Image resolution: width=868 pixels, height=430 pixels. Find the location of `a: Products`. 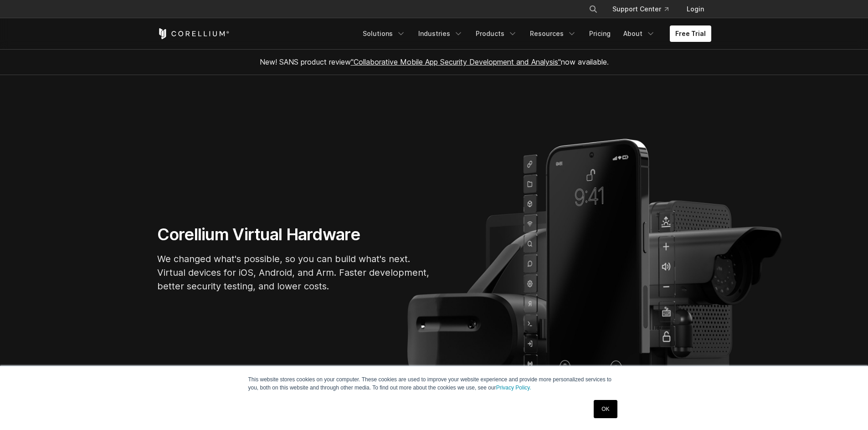

a: Products is located at coordinates (496, 34).